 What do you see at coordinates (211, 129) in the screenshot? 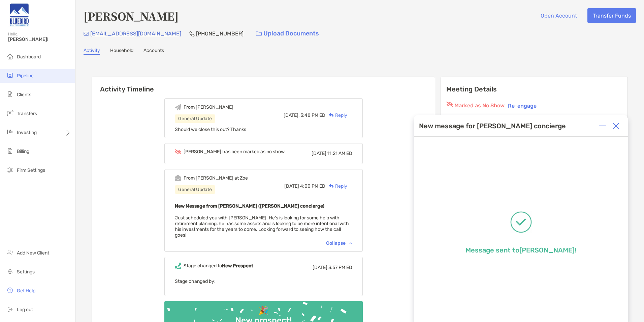
I see `span: Should we close this out? Thanks` at bounding box center [211, 129].